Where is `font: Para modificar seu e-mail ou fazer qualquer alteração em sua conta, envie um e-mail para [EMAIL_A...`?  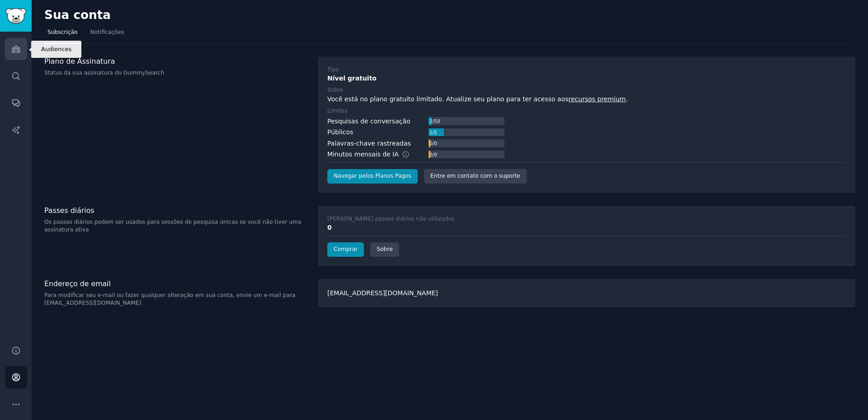 font: Para modificar seu e-mail ou fazer qualquer alteração em sua conta, envie um e-mail para [EMAIL_A... is located at coordinates (170, 299).